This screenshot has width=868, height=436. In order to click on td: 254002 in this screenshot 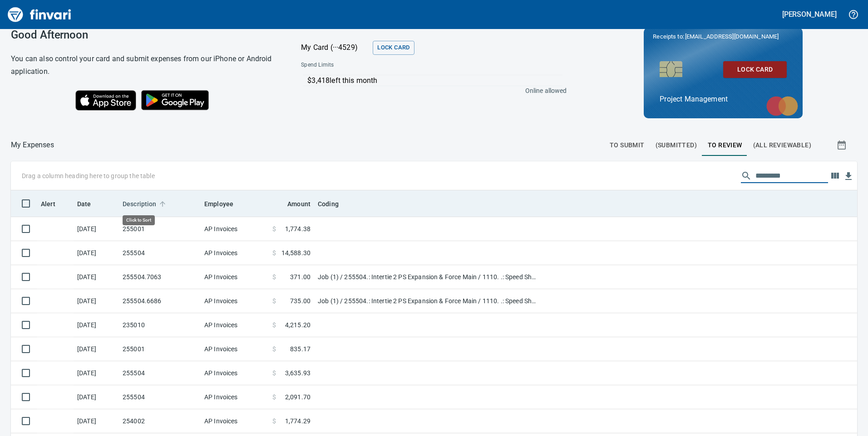, I will do `click(159, 422)`.